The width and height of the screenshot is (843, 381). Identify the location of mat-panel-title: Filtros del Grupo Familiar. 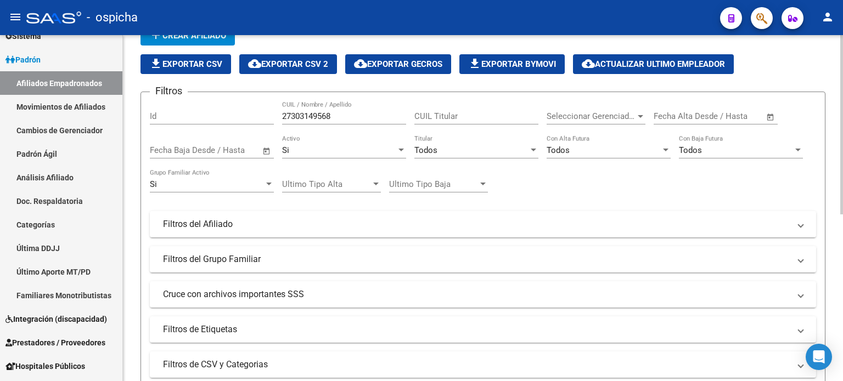
(476, 259).